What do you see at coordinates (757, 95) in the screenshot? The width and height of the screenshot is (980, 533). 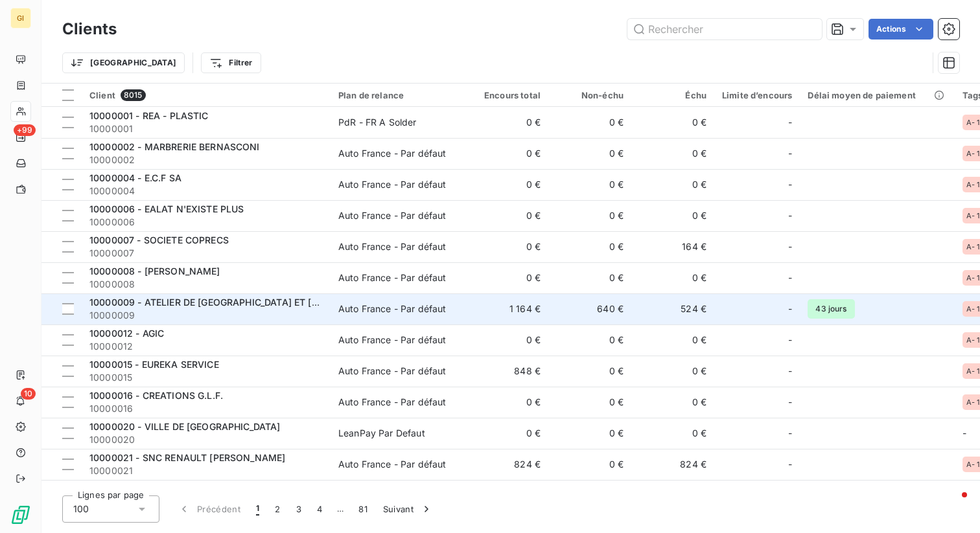 I see `div: Limite d’encours` at bounding box center [757, 95].